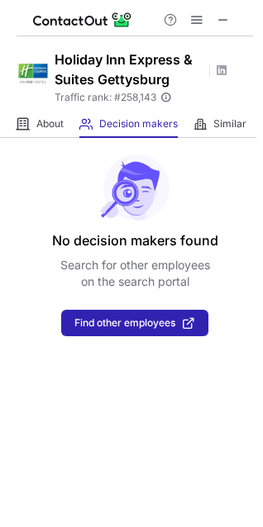  Describe the element at coordinates (129, 69) in the screenshot. I see `h1: Holiday Inn Express & Suites Gettysburg` at that location.